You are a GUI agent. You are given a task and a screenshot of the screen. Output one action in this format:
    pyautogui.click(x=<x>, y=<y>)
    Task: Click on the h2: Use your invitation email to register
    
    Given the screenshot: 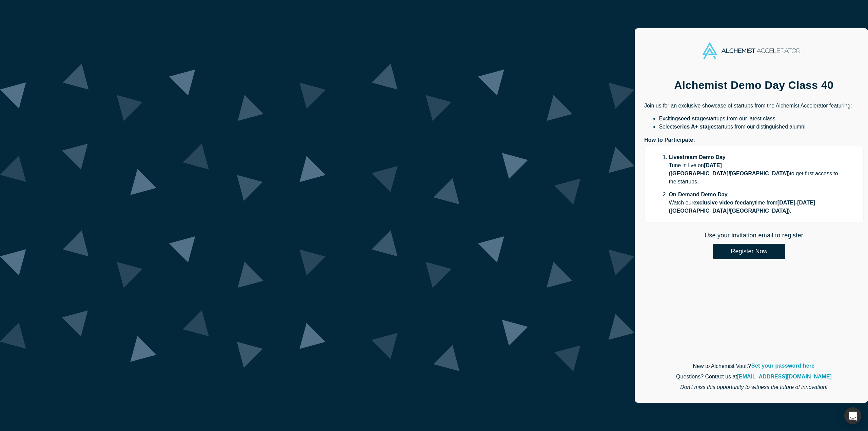 What is the action you would take?
    pyautogui.click(x=753, y=235)
    